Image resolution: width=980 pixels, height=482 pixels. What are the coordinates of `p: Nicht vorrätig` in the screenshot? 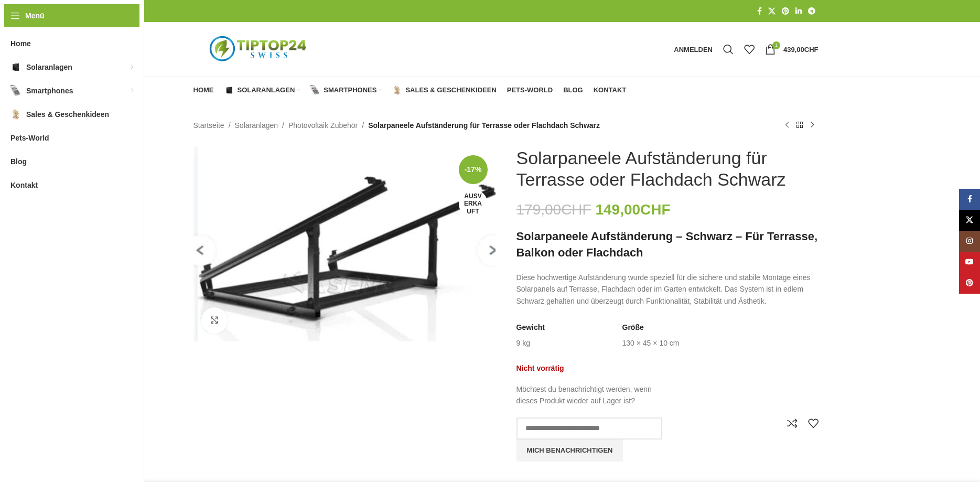 It's located at (589, 368).